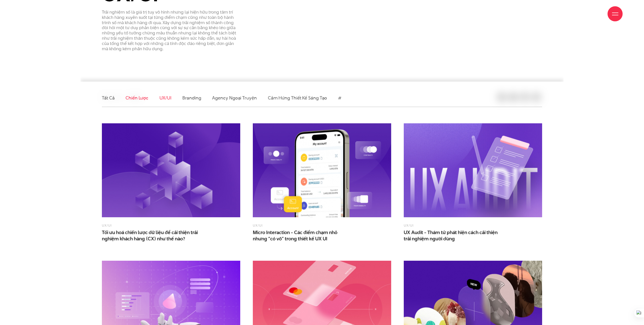  What do you see at coordinates (473, 171) in the screenshot?
I see `img: UX Audit - Thám tử phát hiện cách cải thiện trải nghiệm người dùng` at bounding box center [473, 171].